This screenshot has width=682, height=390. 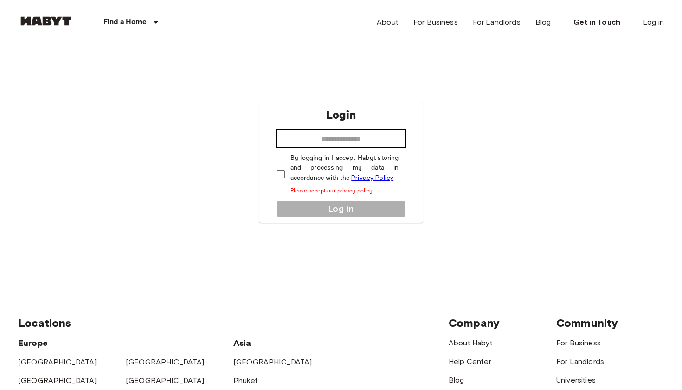 What do you see at coordinates (470, 361) in the screenshot?
I see `a: Help Center` at bounding box center [470, 361].